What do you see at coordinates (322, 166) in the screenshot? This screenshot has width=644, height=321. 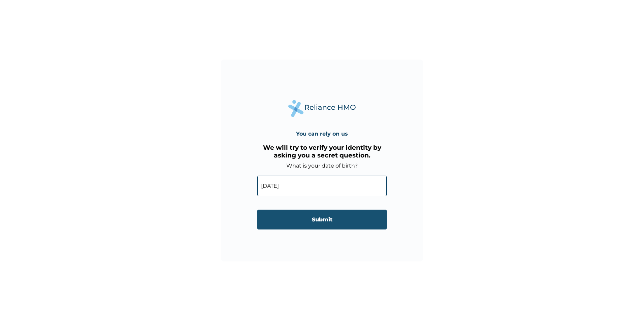 I see `label: What is your date of birth?` at bounding box center [322, 166].